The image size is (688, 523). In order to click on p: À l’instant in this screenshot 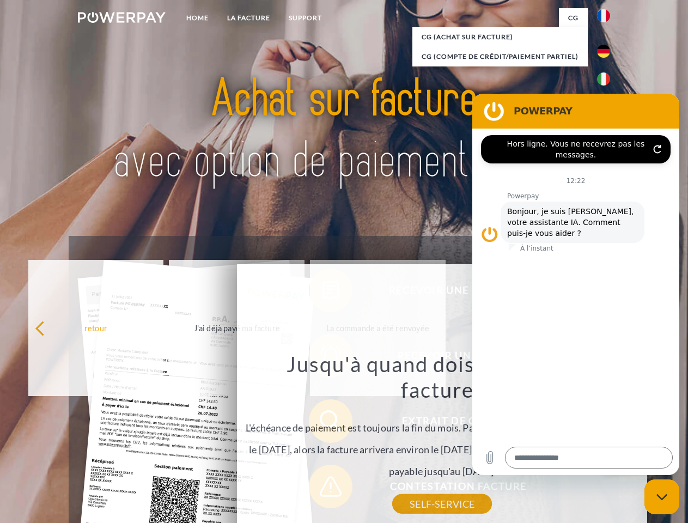, I will do `click(64, 155)`.